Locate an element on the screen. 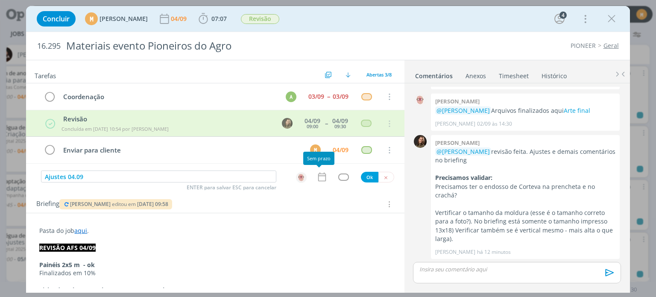  div: 09:00 is located at coordinates (312, 126).